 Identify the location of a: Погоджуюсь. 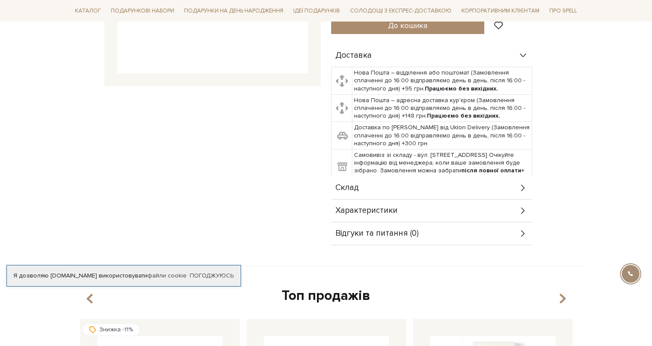
(212, 276).